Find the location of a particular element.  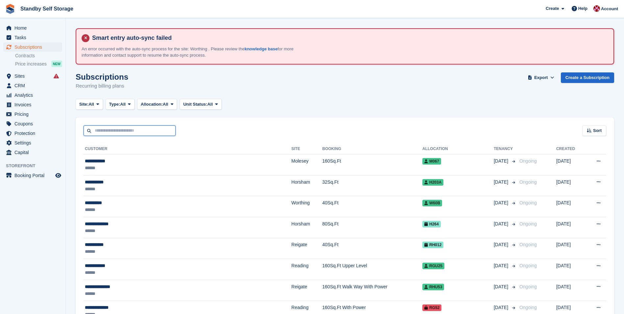

a: Standby Self Storage is located at coordinates (47, 9).